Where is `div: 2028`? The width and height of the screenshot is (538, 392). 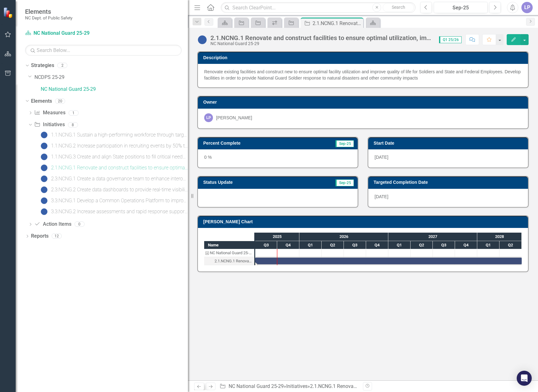 div: 2028 is located at coordinates (500, 237).